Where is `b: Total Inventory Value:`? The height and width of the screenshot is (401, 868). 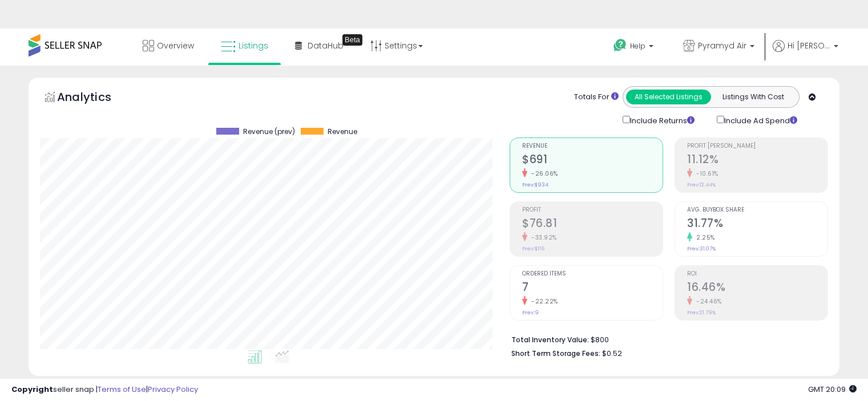 b: Total Inventory Value: is located at coordinates (550, 340).